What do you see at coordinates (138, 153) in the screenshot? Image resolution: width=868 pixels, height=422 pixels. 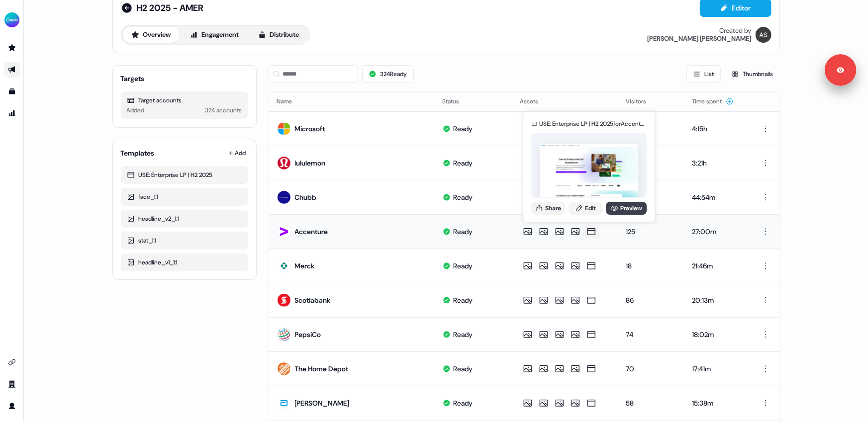 I see `div: Templates` at bounding box center [138, 153].